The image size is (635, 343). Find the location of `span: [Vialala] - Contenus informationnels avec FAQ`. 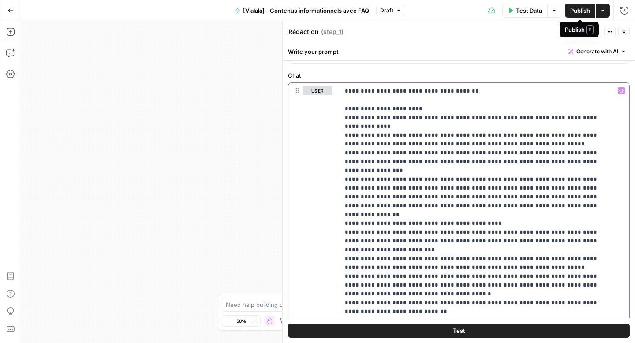

span: [Vialala] - Contenus informationnels avec FAQ is located at coordinates (306, 11).